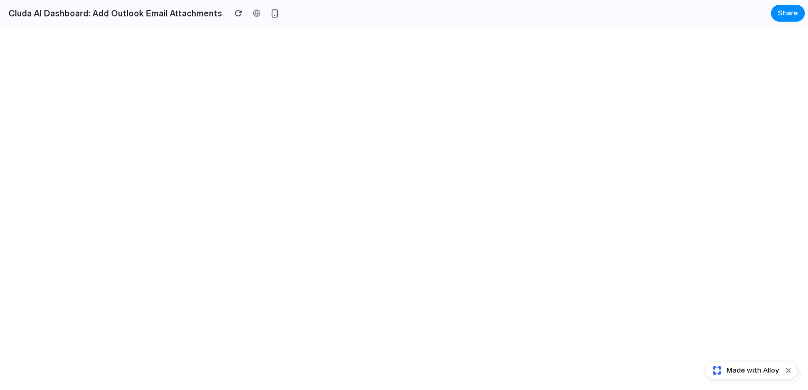  What do you see at coordinates (788, 13) in the screenshot?
I see `button: Share` at bounding box center [788, 13].